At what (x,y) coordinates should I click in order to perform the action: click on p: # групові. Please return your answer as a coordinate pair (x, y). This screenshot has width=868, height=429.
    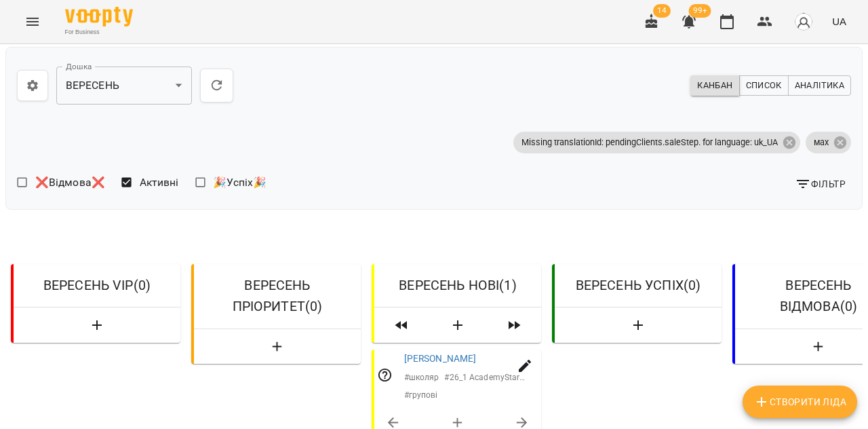
    Looking at the image, I should click on (421, 395).